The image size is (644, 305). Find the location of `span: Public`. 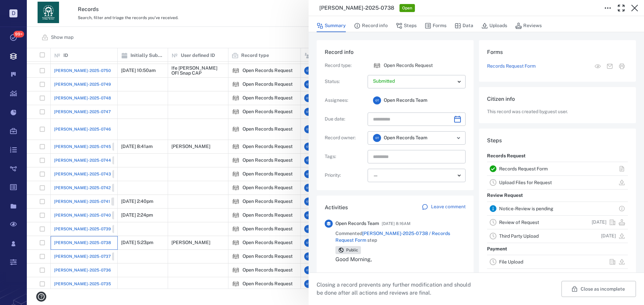

span: Public is located at coordinates (352, 250).